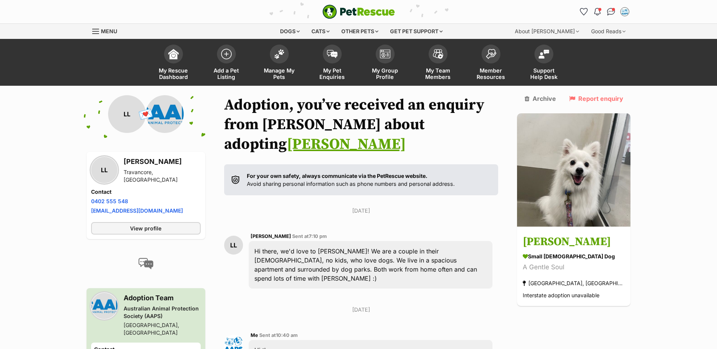 This screenshot has height=349, width=717. I want to click on div: A Gentle Soul, so click(573, 267).